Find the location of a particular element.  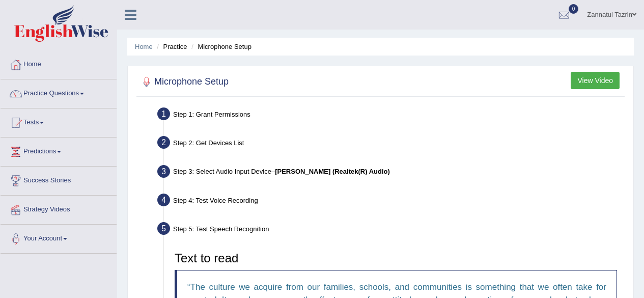

div: Step 3: Select Audio Input Device is located at coordinates (390, 173).